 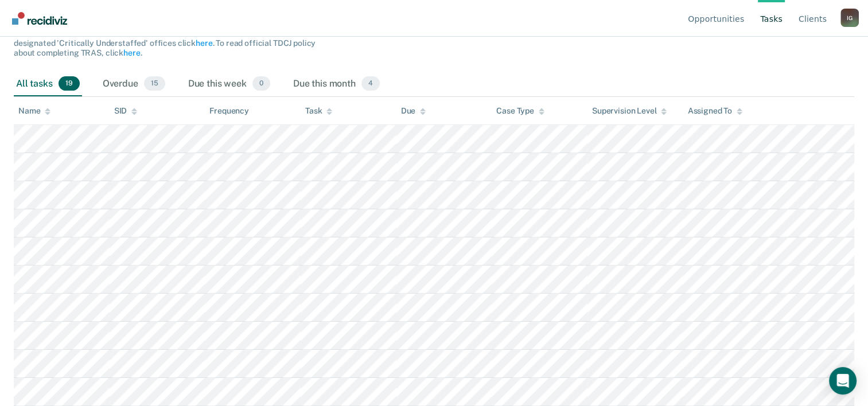 What do you see at coordinates (318, 111) in the screenshot?
I see `div: Task` at bounding box center [318, 111].